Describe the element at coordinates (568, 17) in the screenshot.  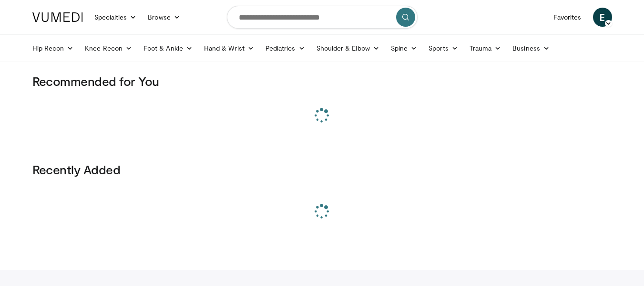
I see `a: Favorites` at that location.